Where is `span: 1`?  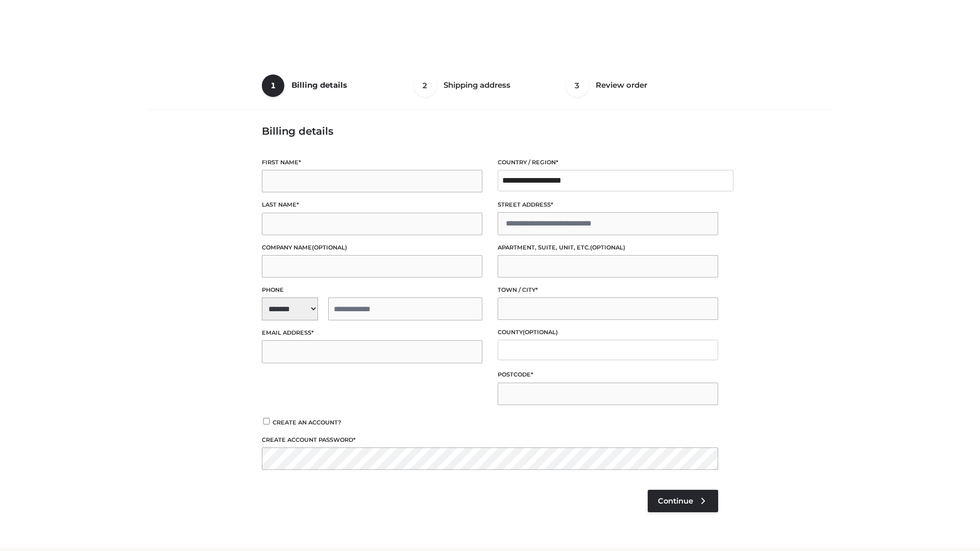
span: 1 is located at coordinates (273, 86).